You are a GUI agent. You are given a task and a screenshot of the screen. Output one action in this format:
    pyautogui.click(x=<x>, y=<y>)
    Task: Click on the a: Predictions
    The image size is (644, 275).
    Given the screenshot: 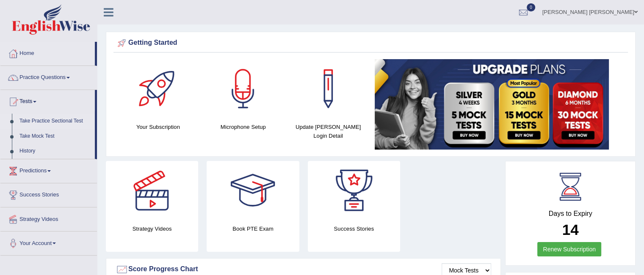 What is the action you would take?
    pyautogui.click(x=48, y=170)
    